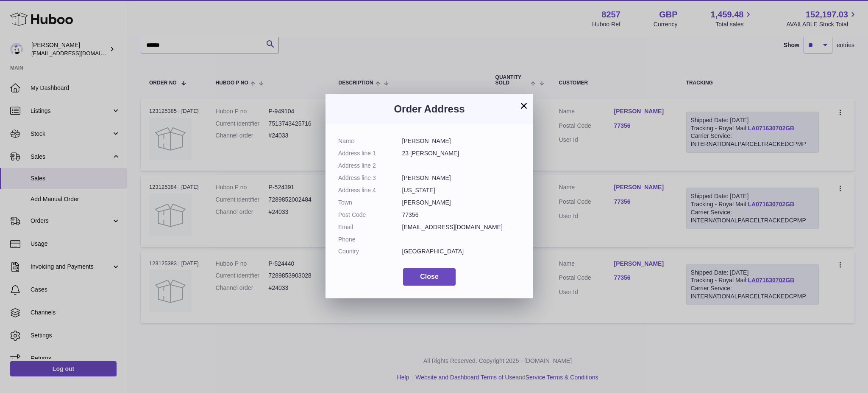 This screenshot has height=393, width=868. What do you see at coordinates (370, 227) in the screenshot?
I see `dt: Email` at bounding box center [370, 227].